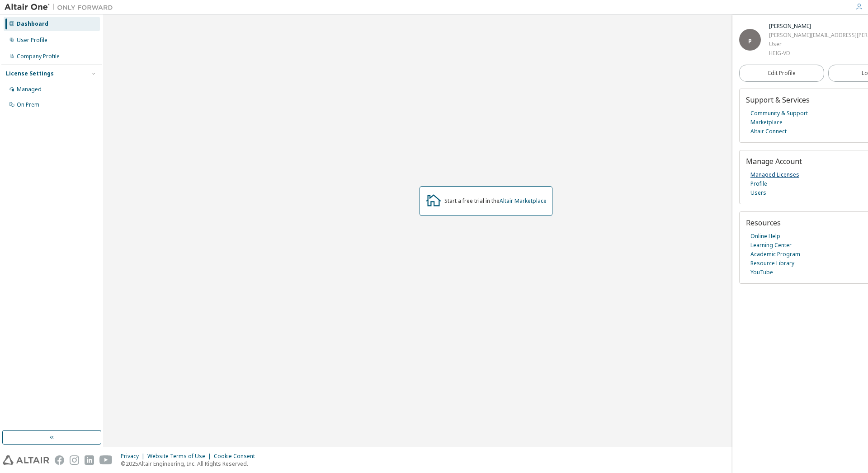 The image size is (868, 473). What do you see at coordinates (771, 246) in the screenshot?
I see `a: Learning Center` at bounding box center [771, 246].